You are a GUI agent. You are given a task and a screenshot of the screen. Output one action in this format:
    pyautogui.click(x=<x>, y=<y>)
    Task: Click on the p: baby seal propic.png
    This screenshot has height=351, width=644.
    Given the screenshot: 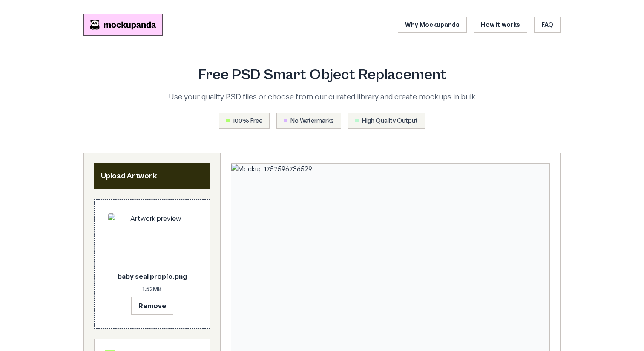 What is the action you would take?
    pyautogui.click(x=152, y=276)
    